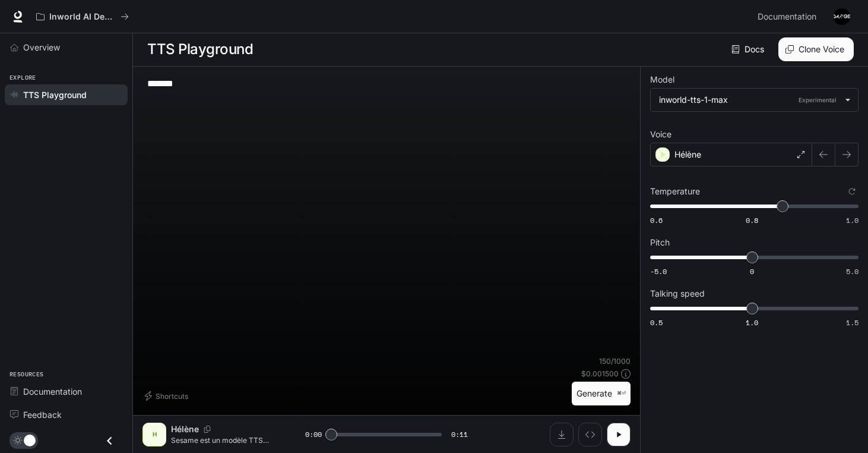  Describe the element at coordinates (208, 429) in the screenshot. I see `button: Copy Voice ID` at that location.